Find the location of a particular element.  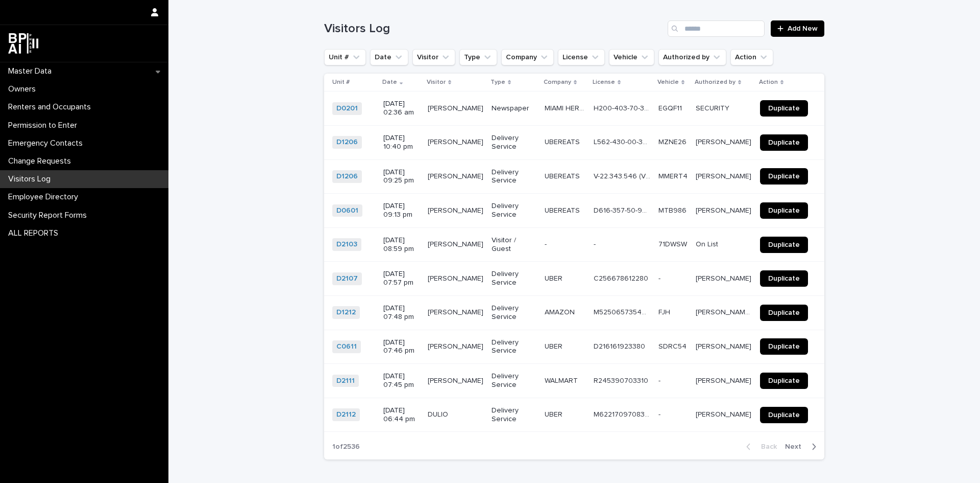

button: Unit # is located at coordinates (345, 57).